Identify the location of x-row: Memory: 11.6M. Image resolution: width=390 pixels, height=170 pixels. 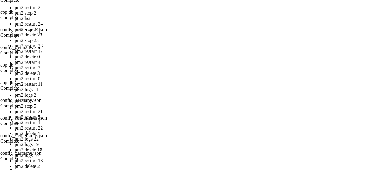
(157, 61).